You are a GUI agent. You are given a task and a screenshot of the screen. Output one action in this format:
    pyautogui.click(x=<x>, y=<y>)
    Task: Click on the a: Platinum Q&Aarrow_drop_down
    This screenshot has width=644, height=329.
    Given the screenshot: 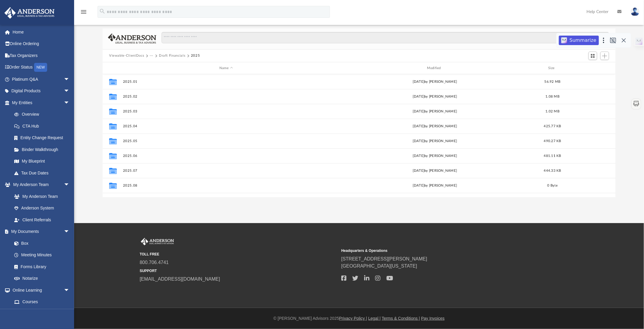 What is the action you would take?
    pyautogui.click(x=41, y=79)
    